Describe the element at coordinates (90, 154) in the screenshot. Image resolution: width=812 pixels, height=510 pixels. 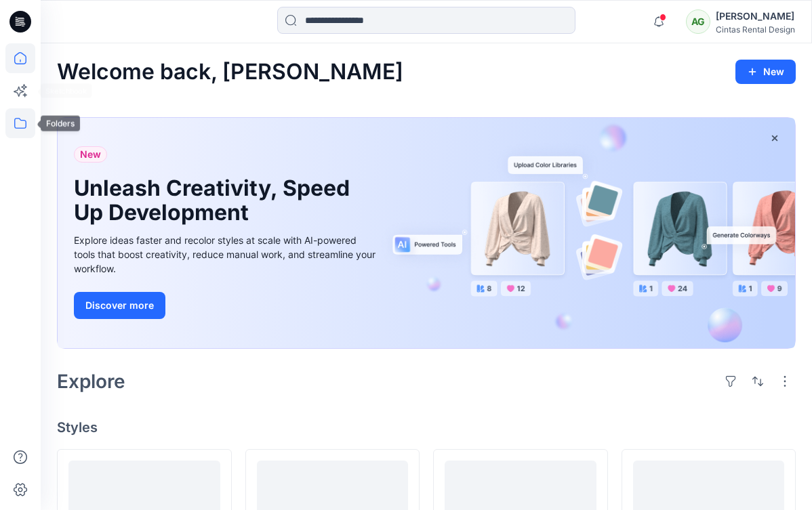
I see `span: New` at that location.